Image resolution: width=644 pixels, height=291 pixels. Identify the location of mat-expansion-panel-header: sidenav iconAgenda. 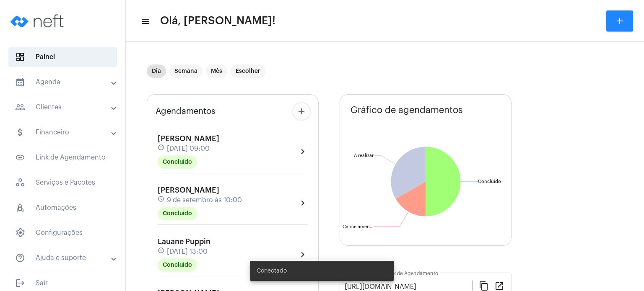
(65, 82).